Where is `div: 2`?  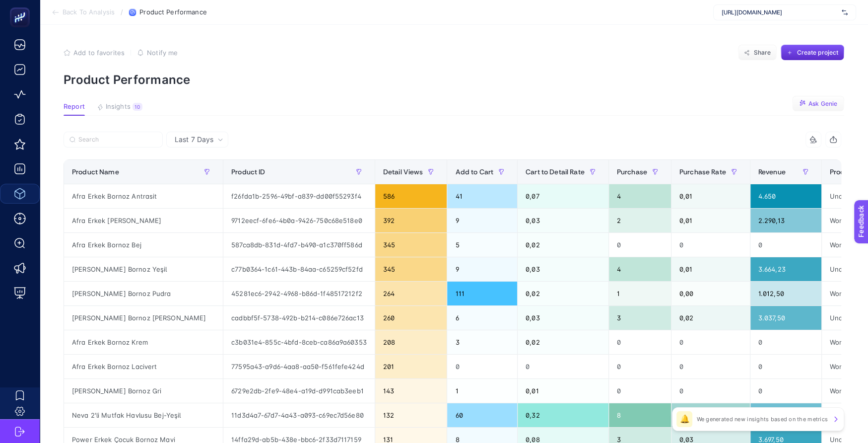 div: 2 is located at coordinates (640, 221).